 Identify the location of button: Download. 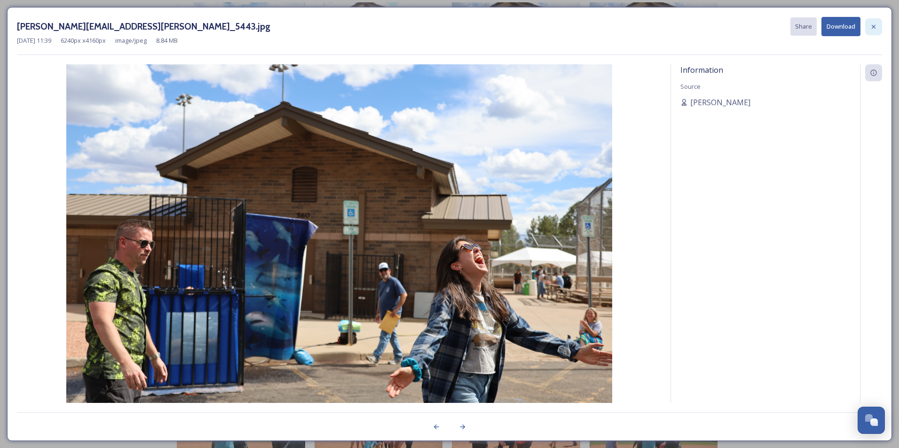
(840, 26).